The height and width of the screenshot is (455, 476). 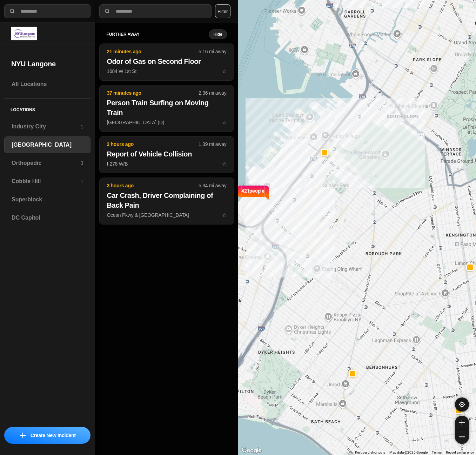 I want to click on h3: Cobble Hill, so click(x=46, y=182).